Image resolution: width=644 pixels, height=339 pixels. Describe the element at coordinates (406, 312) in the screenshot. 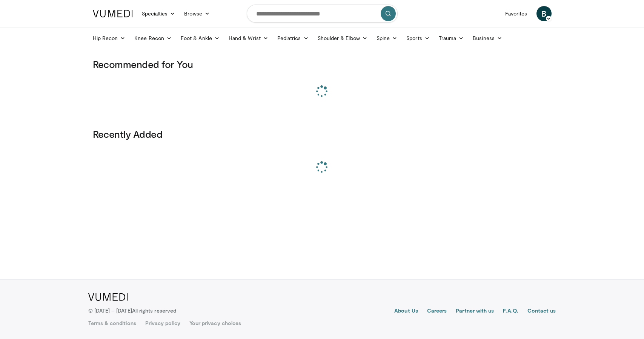

I see `a: About Us` at that location.